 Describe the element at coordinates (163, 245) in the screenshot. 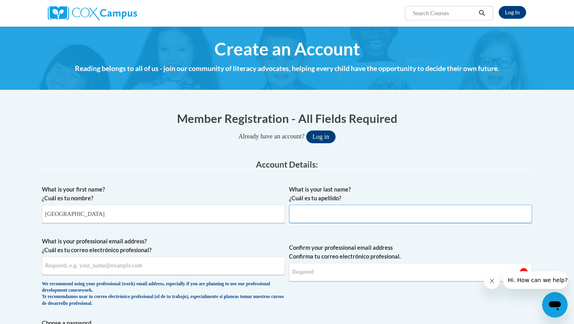

I see `label: What is your professional email address? ¿Cuál es tu correo electrónico profesional?` at that location.